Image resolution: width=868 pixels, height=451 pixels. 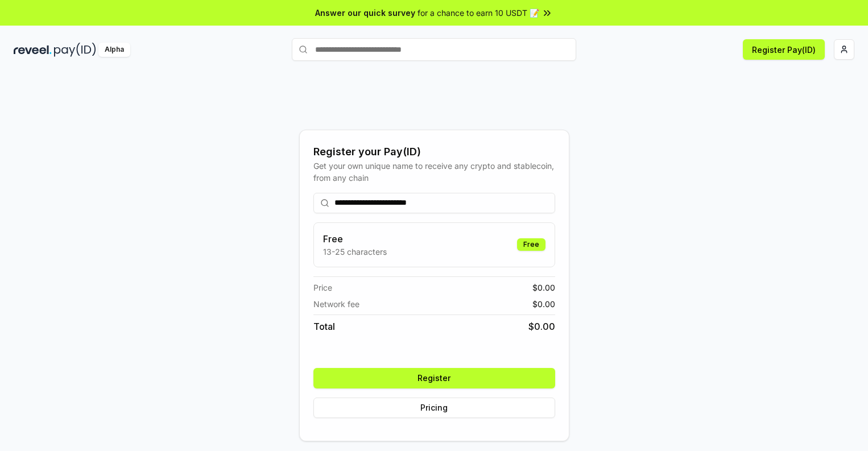 I want to click on button: Register Pay(ID), so click(x=784, y=50).